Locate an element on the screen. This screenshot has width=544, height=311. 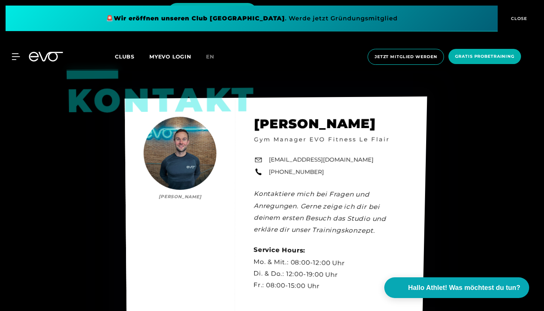
span: Hallo Athlet! Was möchtest du tun? is located at coordinates (464, 288).